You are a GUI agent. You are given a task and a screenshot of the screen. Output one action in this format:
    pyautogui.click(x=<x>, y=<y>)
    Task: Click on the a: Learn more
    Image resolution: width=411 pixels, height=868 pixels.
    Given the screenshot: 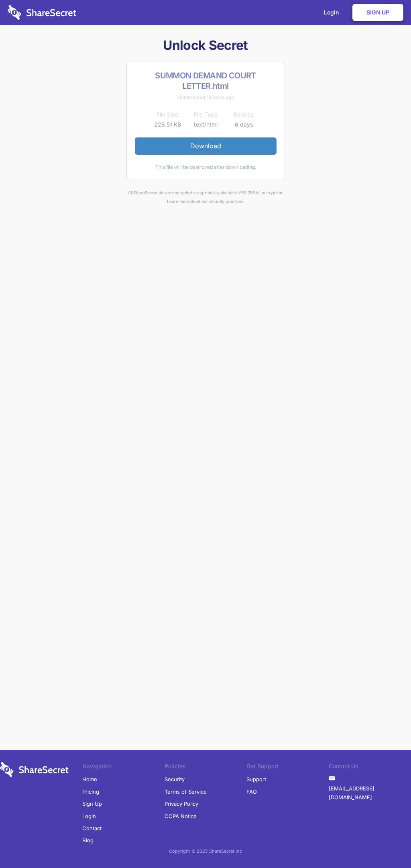 What is the action you would take?
    pyautogui.click(x=178, y=201)
    